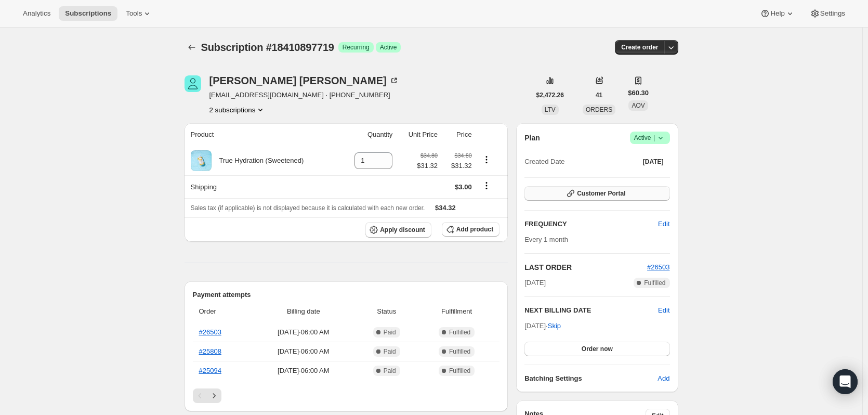  I want to click on span: Customer Portal, so click(601, 193).